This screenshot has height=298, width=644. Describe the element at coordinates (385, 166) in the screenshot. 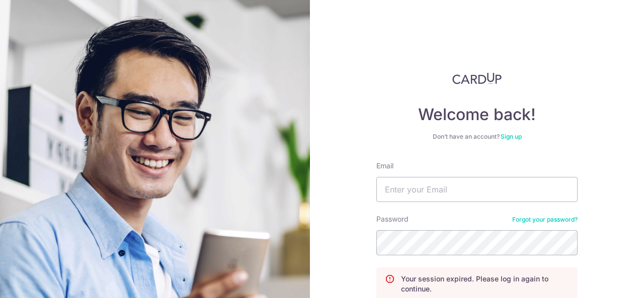

I see `label: Email` at that location.